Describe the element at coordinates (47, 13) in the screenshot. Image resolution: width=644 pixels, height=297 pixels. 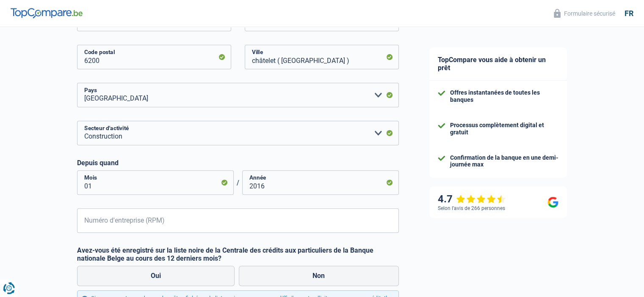
I see `img: TopCompare Logo` at that location.